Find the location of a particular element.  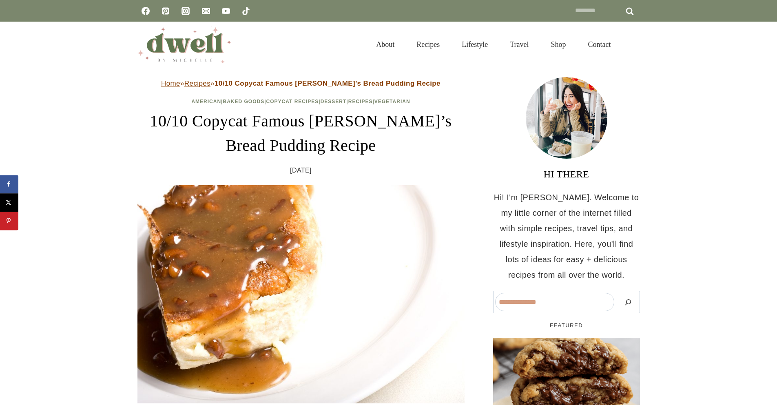

a: Contact is located at coordinates (600, 44).